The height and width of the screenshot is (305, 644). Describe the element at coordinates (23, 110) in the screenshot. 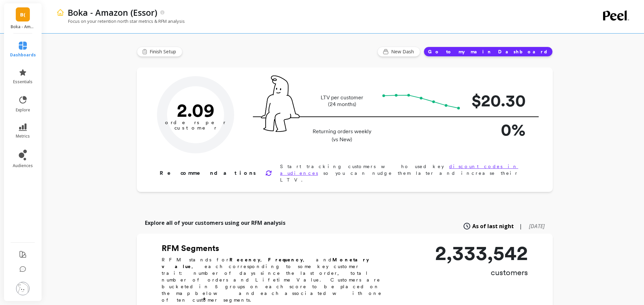

I see `span: explore` at that location.